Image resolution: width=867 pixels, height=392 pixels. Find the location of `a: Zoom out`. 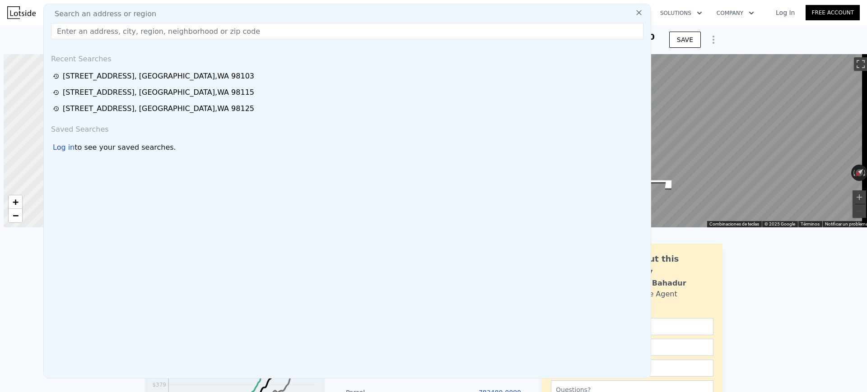

a: Zoom out is located at coordinates (15, 216).